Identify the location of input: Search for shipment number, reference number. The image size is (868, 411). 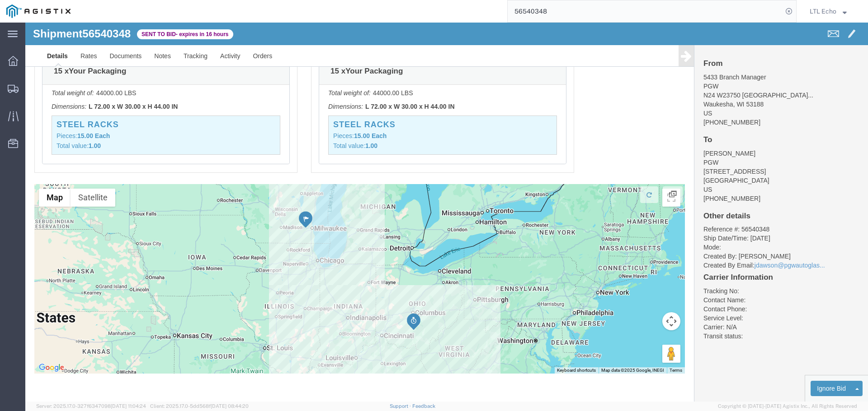
(645, 11).